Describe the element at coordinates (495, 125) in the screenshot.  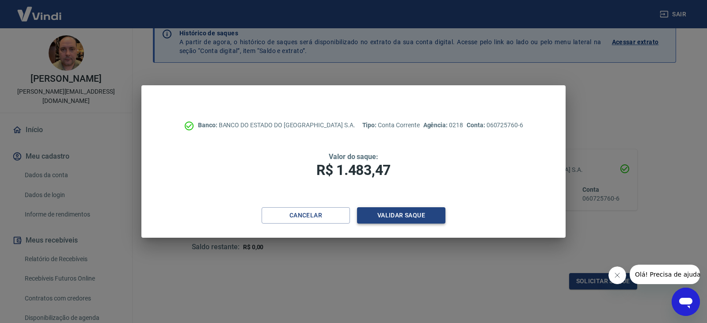
I see `p: 060725760-6` at that location.